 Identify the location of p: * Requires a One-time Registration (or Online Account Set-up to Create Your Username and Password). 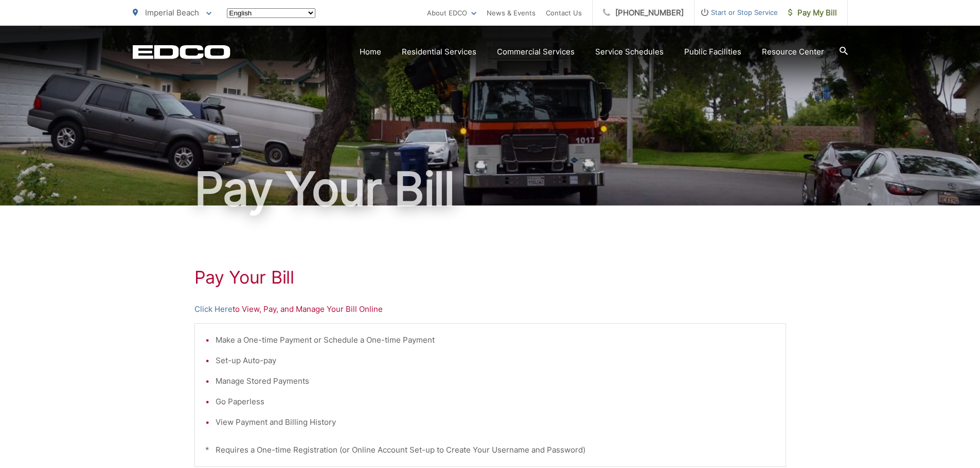
(490, 451).